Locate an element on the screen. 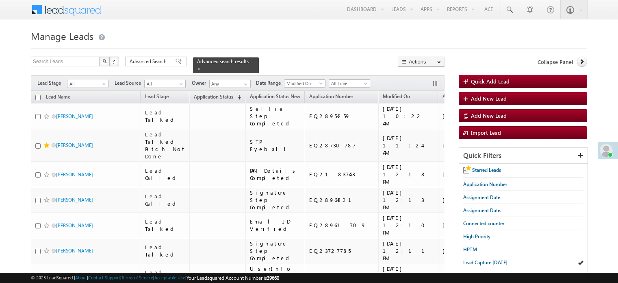 The image size is (618, 283). div: Email ID Verified is located at coordinates (276, 225).